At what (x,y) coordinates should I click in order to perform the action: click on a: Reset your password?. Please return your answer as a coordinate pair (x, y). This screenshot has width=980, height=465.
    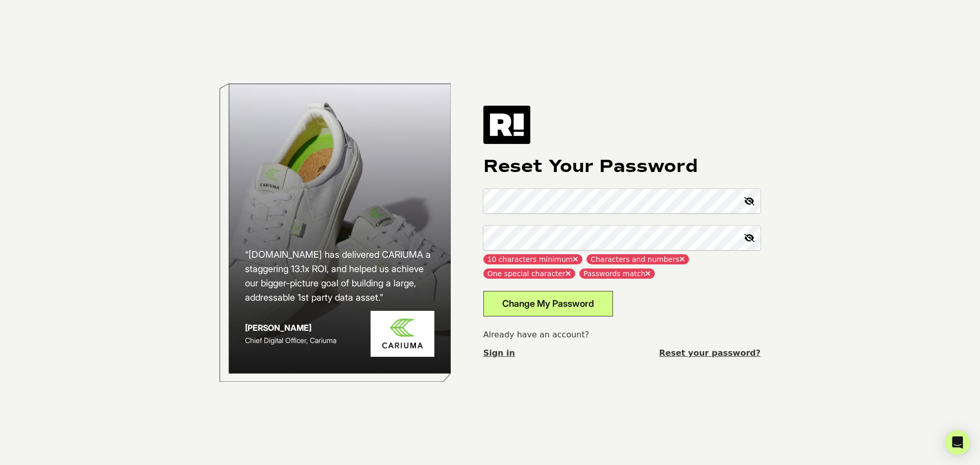
    Looking at the image, I should click on (710, 353).